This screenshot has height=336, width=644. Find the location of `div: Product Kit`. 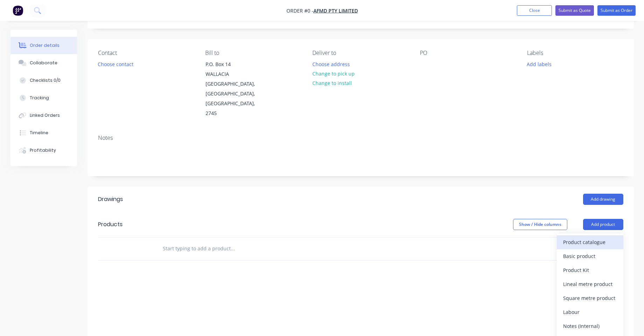

div: Product Kit is located at coordinates (590, 270).